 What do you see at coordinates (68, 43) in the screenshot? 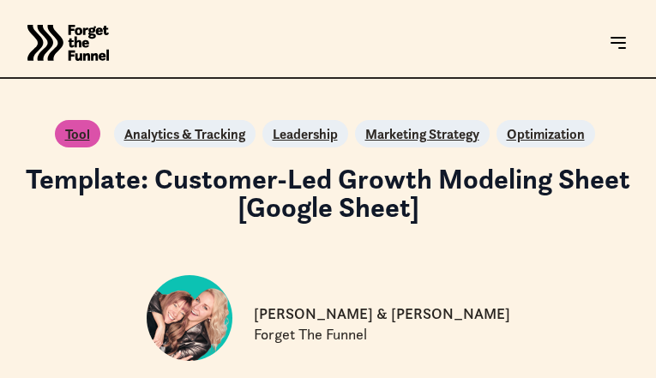
I see `a: home` at bounding box center [68, 43].